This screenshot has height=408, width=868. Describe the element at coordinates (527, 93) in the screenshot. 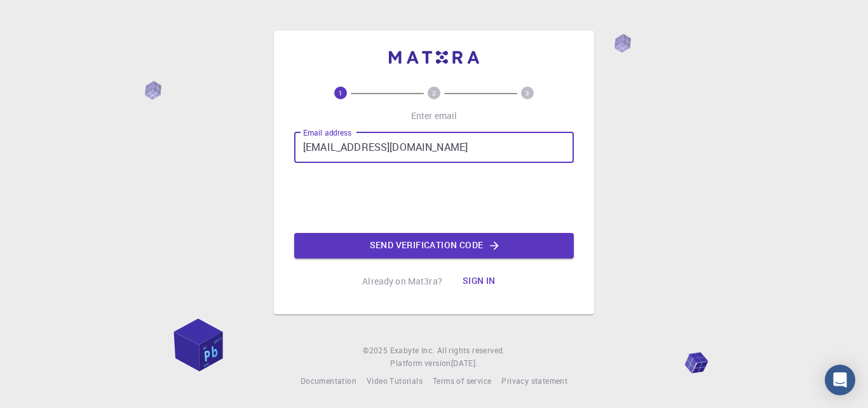

I see `text: 3` at that location.